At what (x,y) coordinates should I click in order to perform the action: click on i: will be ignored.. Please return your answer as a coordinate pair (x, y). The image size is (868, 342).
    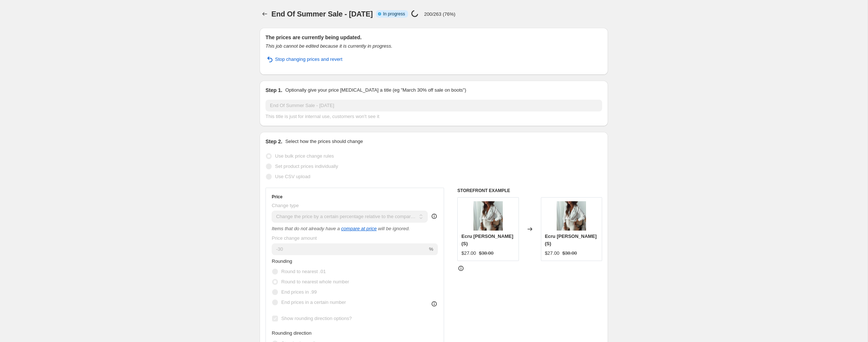
    Looking at the image, I should click on (394, 228).